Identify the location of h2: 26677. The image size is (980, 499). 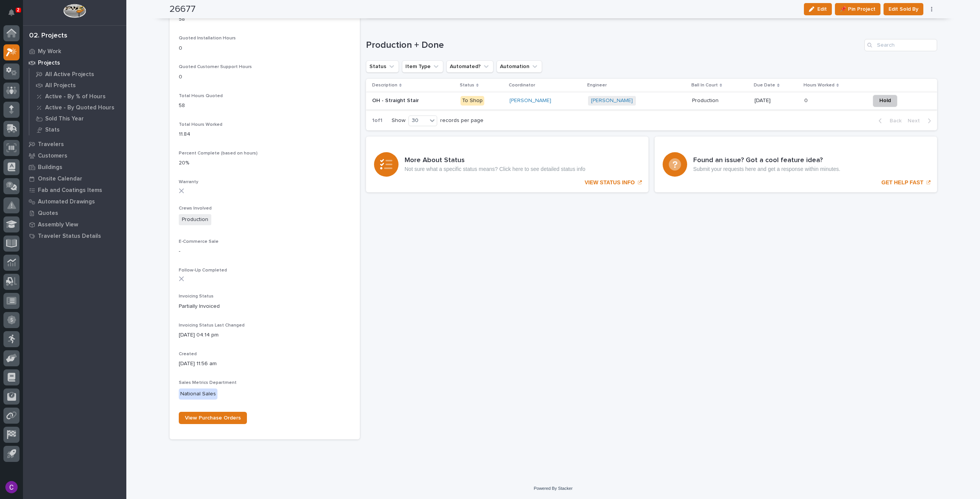
(182, 9).